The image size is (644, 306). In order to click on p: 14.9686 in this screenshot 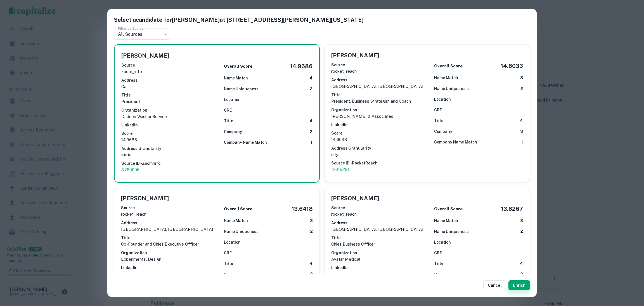, I will do `click(169, 140)`.